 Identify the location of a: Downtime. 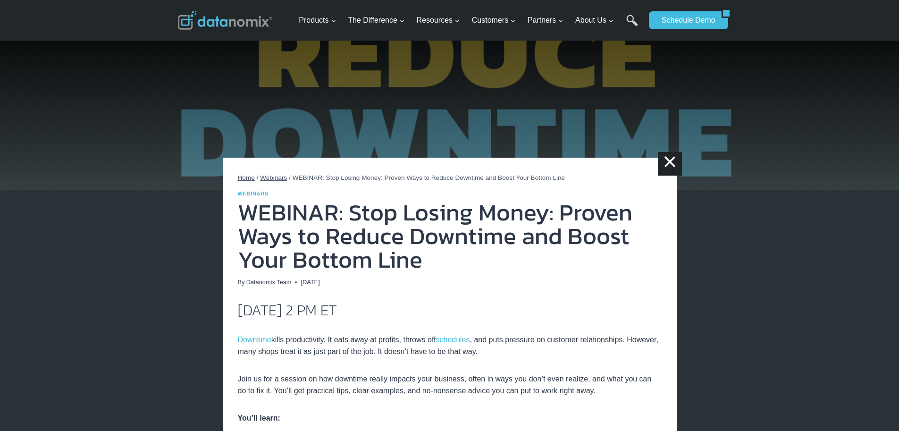
(254, 339).